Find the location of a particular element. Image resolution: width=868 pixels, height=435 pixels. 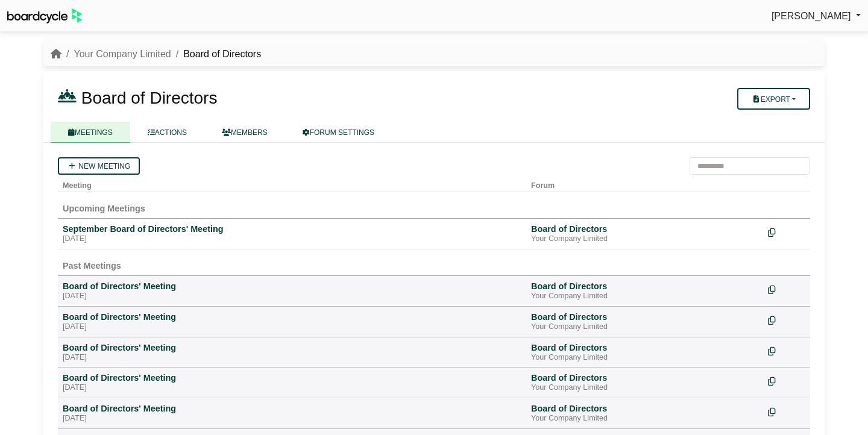

div: September Board of Directors' Meeting is located at coordinates (292, 229).